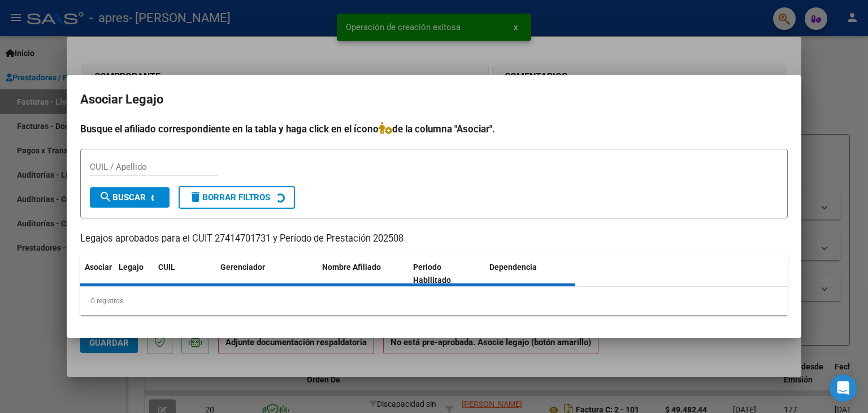  What do you see at coordinates (432, 273) in the screenshot?
I see `span: Periodo Habilitado` at bounding box center [432, 273].